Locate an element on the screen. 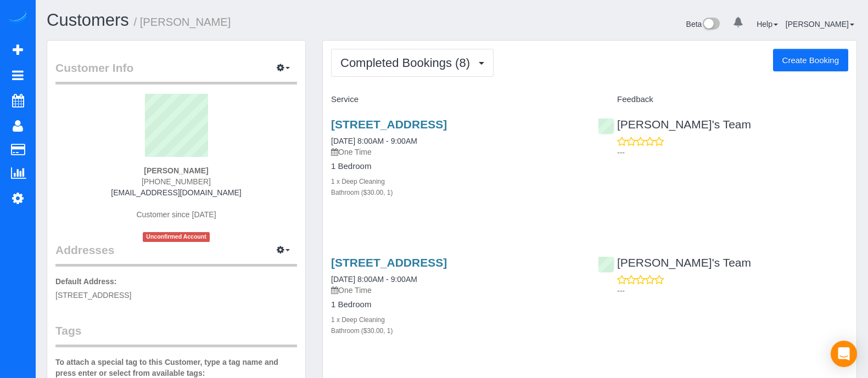 The width and height of the screenshot is (868, 378). button: Create Booking is located at coordinates (811, 60).